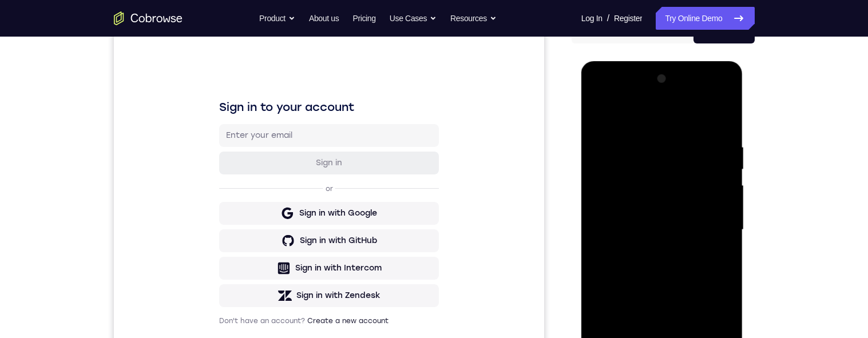 Image resolution: width=868 pixels, height=338 pixels. What do you see at coordinates (215, 300) in the screenshot?
I see `p: Don't have an account?` at bounding box center [215, 300].